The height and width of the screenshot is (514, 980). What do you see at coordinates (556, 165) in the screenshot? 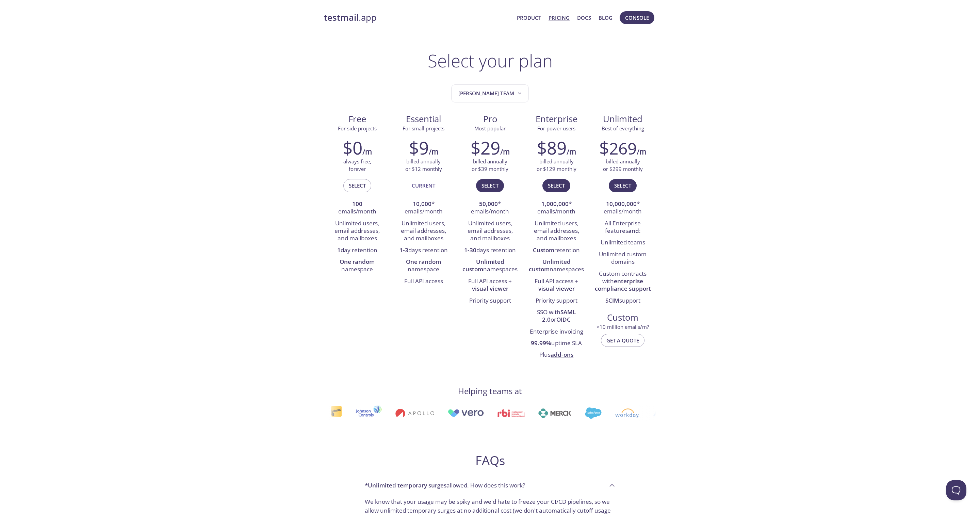
I see `p: billed annually or $129 monthly` at bounding box center [556, 165].